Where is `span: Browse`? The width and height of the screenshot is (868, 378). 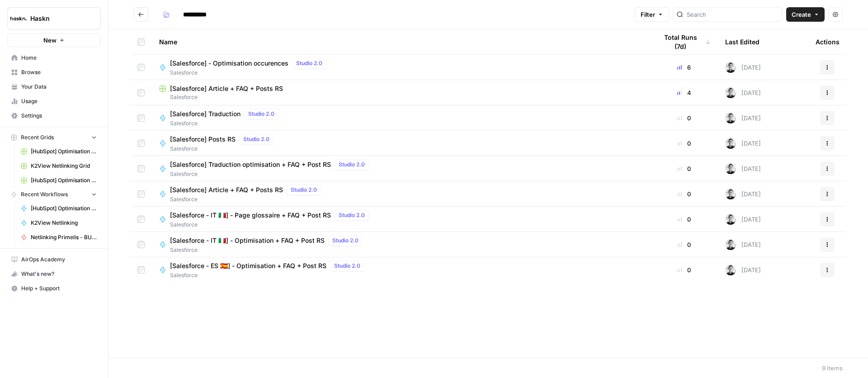 span: Browse is located at coordinates (59, 72).